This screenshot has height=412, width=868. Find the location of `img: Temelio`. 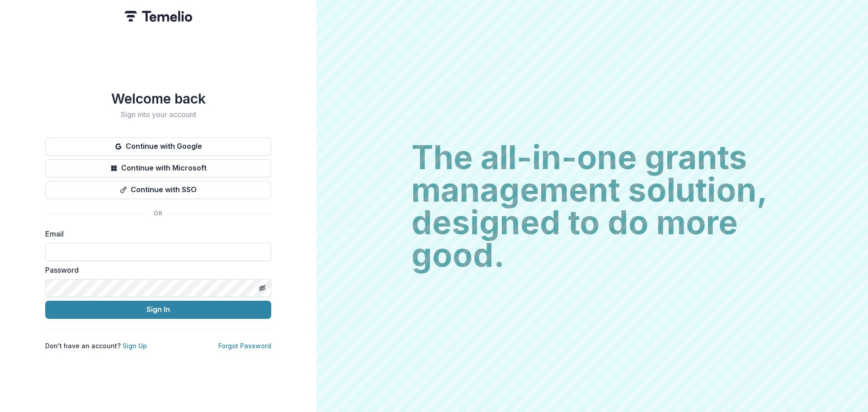

img: Temelio is located at coordinates (158, 16).